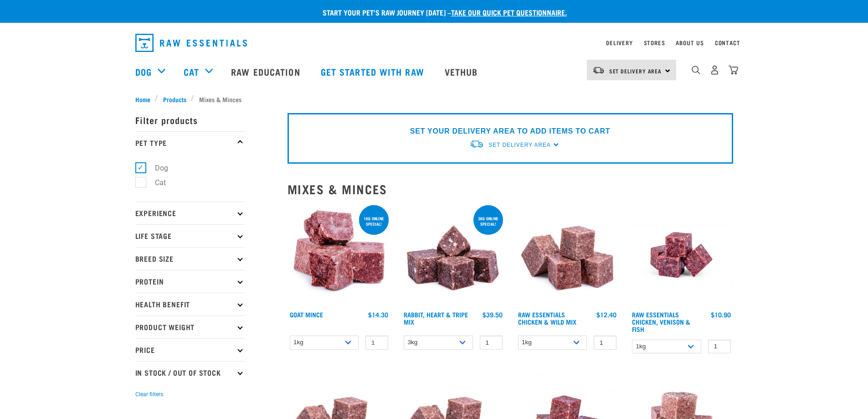 Image resolution: width=868 pixels, height=419 pixels. Describe the element at coordinates (190, 281) in the screenshot. I see `p: Protein` at that location.